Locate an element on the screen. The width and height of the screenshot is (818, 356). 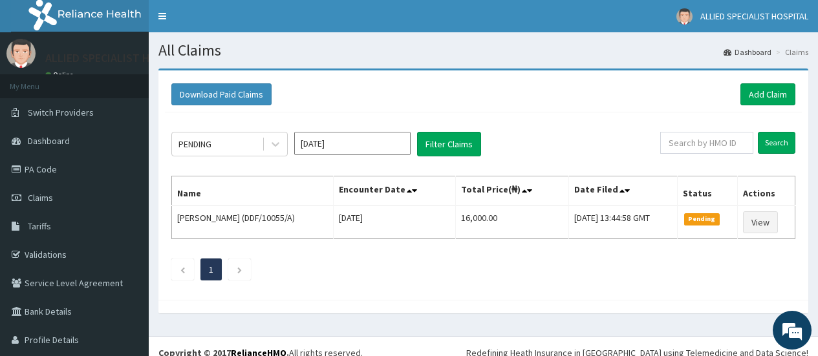
input: Select Month and Year is located at coordinates (352, 144).